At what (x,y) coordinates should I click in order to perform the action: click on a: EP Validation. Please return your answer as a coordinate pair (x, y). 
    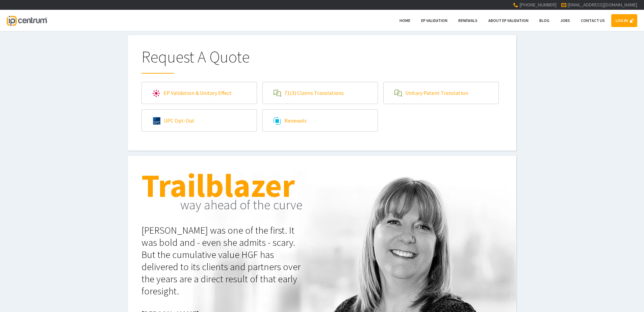
    Looking at the image, I should click on (434, 21).